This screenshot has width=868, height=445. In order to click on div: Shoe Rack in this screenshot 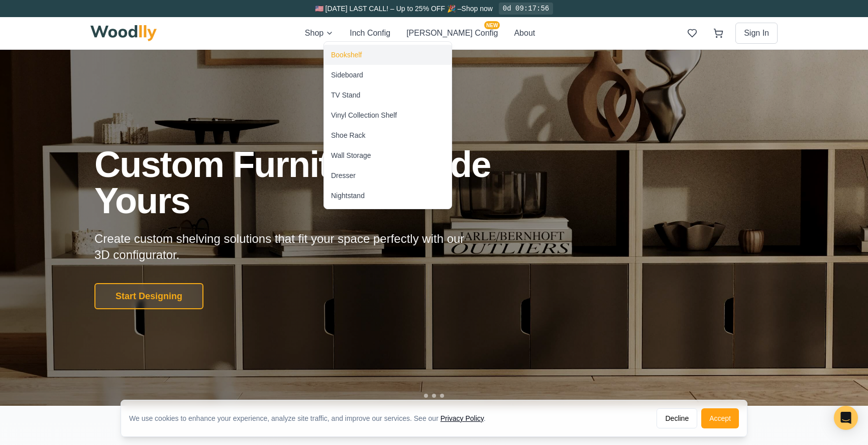, I will do `click(348, 135)`.